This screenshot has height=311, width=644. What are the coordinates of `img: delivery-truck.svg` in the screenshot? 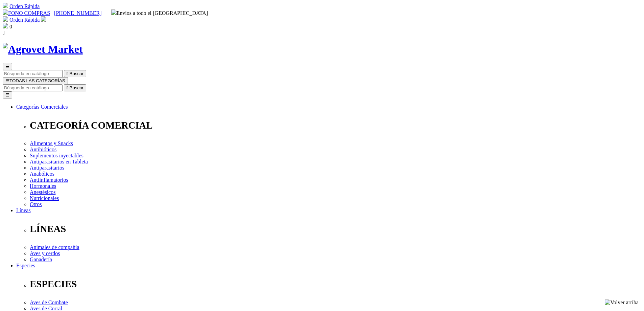 It's located at (114, 12).